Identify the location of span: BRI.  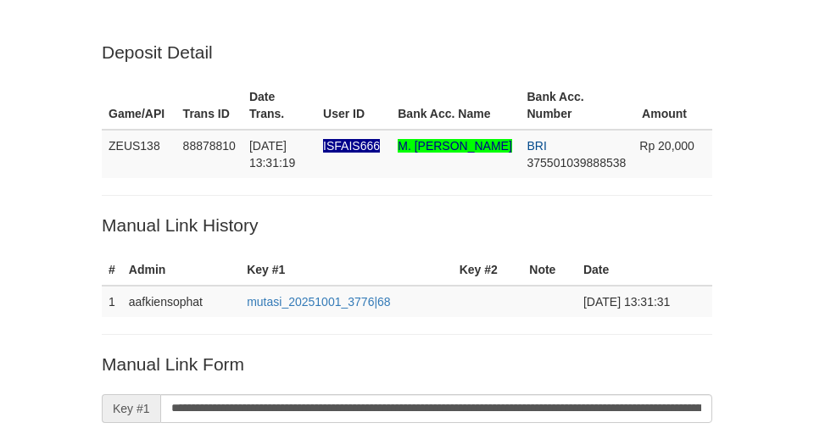
(536, 146).